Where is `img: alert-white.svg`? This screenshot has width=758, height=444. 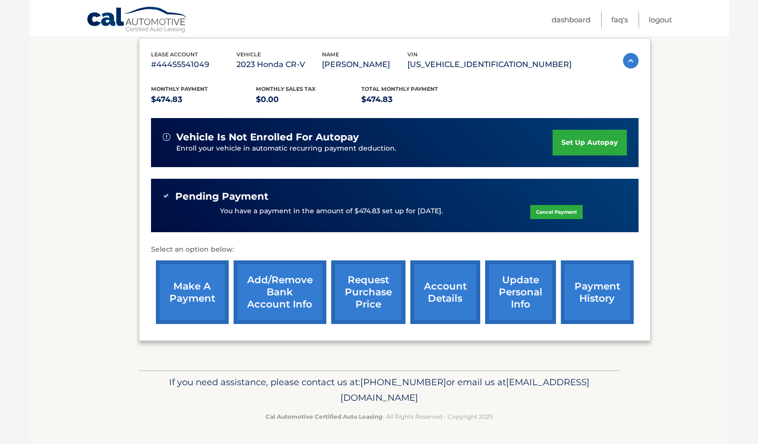
img: alert-white.svg is located at coordinates (167, 137).